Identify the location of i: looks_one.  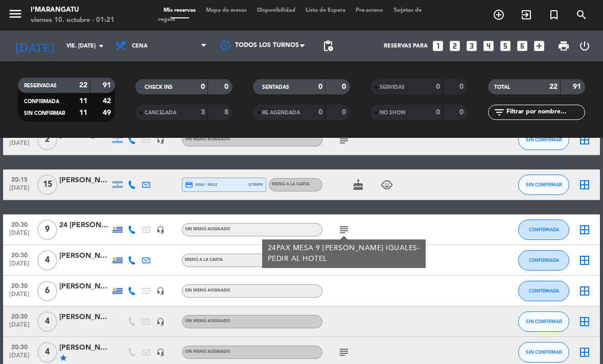
(437, 46).